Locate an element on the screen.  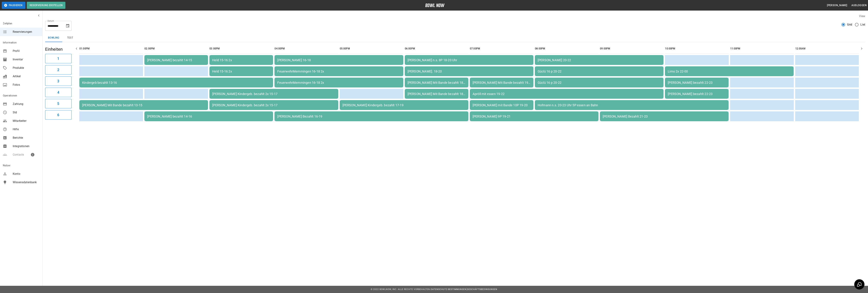
button: 5 is located at coordinates (59, 104).